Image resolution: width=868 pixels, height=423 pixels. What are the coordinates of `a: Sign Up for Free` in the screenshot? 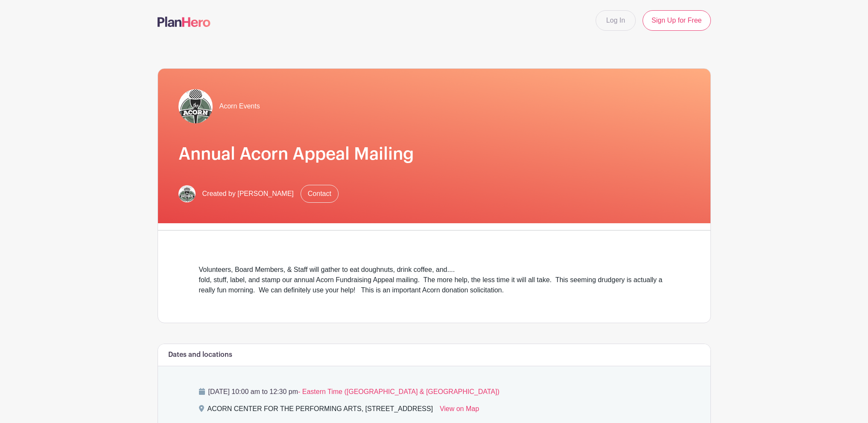 It's located at (676, 21).